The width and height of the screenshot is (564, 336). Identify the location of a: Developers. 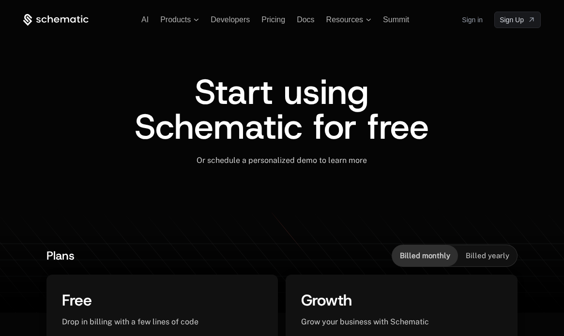
(230, 19).